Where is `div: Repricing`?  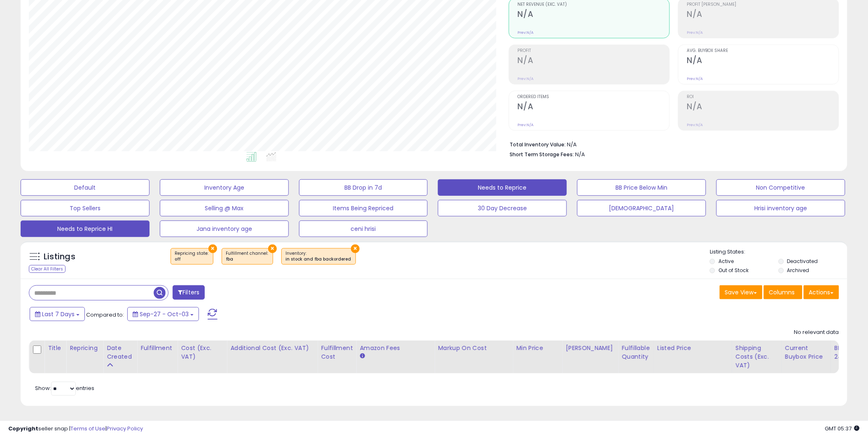 div: Repricing is located at coordinates (84, 348).